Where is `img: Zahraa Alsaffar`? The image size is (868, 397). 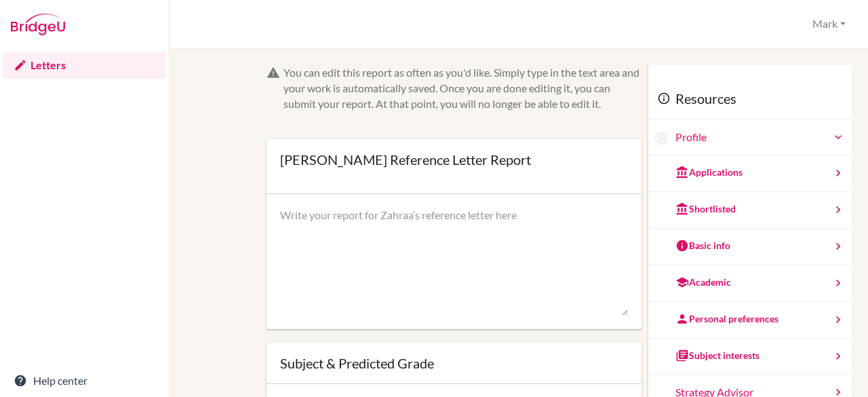
img: Zahraa Alsaffar is located at coordinates (661, 138).